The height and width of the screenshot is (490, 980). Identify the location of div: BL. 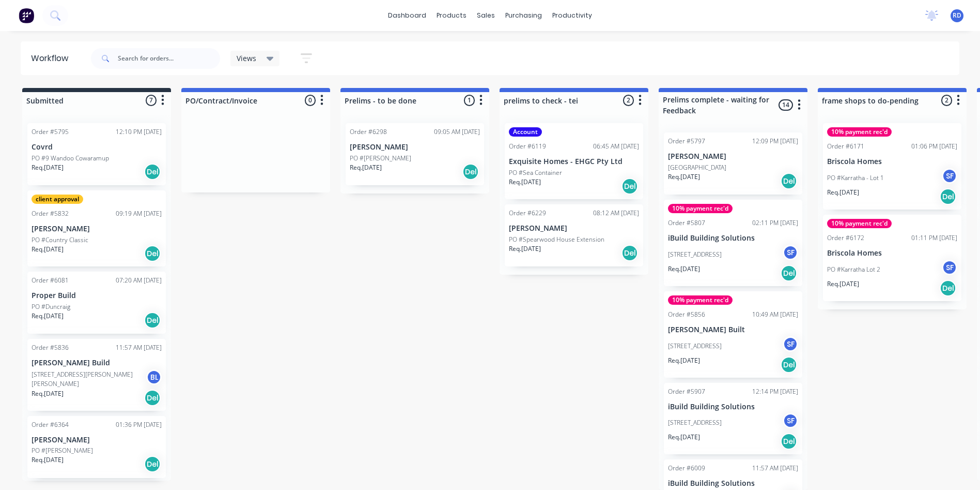
(154, 377).